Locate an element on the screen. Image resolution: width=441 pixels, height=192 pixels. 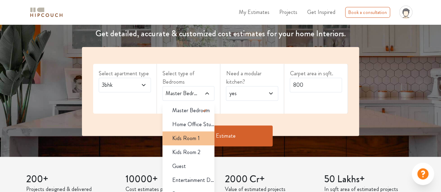
label: Select apartment type is located at coordinates (125, 73).